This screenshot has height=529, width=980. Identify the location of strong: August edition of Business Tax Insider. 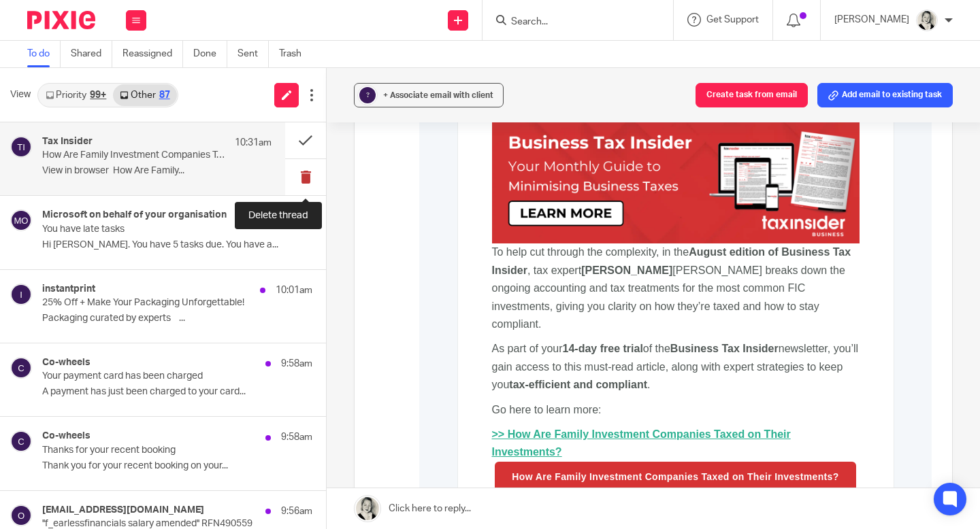
(252, 389).